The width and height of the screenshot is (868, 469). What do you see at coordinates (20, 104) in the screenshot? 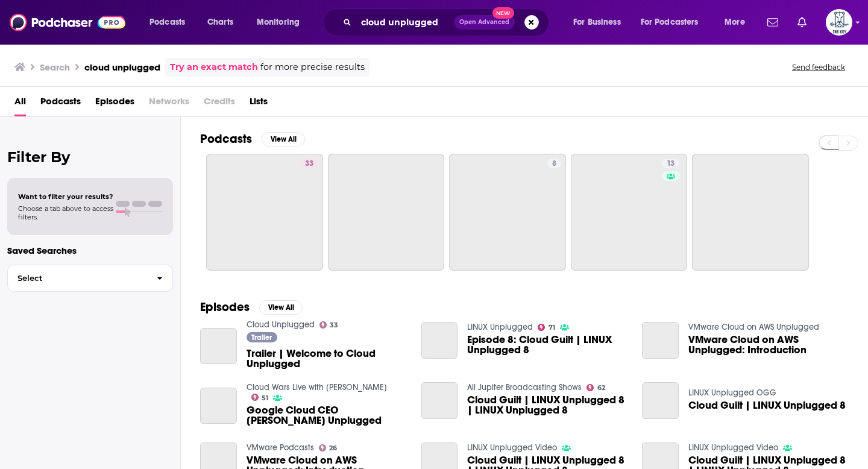
I see `span: All` at bounding box center [20, 104].